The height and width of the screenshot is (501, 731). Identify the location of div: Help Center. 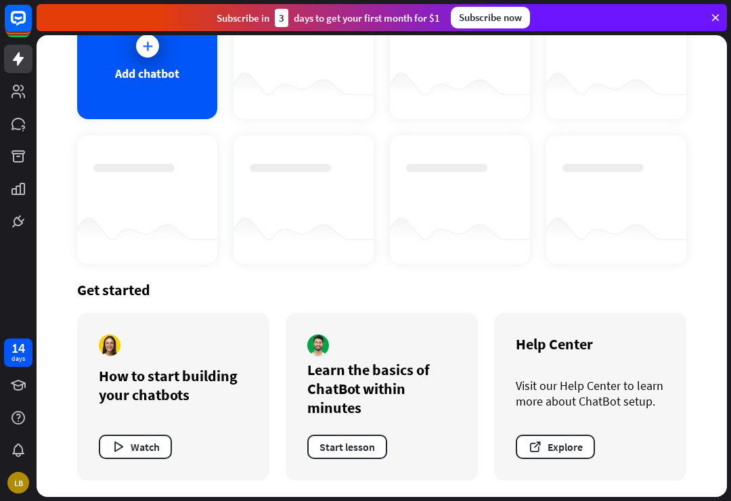
(590, 344).